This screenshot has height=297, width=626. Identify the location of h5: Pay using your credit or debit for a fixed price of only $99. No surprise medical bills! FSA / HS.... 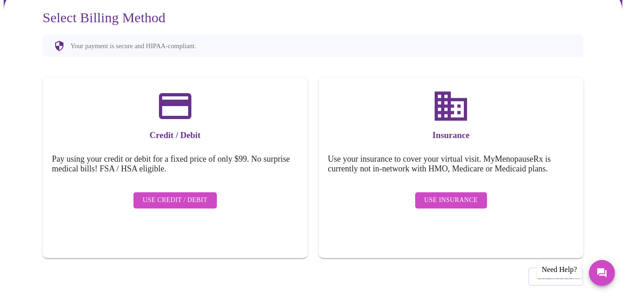
(175, 164).